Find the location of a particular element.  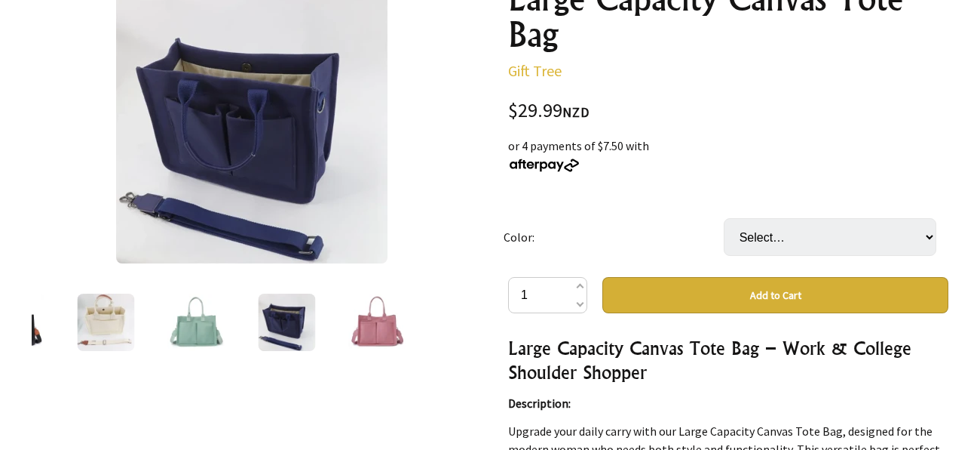

strong: Description: is located at coordinates (539, 403).